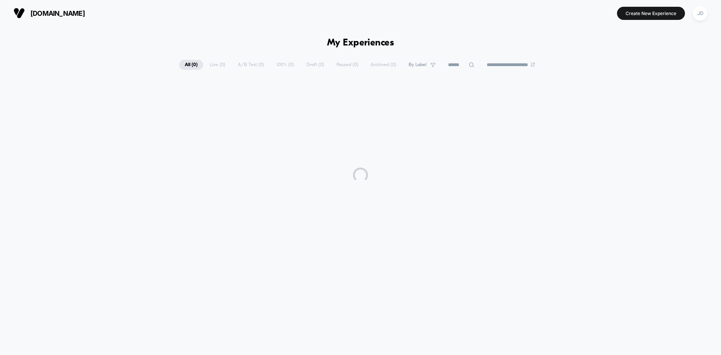 This screenshot has height=355, width=721. I want to click on img: end, so click(533, 65).